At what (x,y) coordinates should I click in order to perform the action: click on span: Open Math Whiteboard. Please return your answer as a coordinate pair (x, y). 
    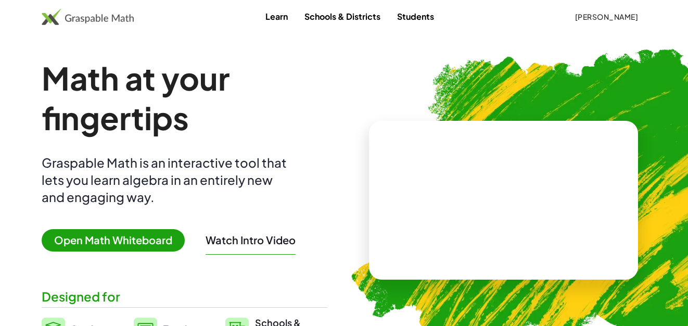
    Looking at the image, I should click on (113, 240).